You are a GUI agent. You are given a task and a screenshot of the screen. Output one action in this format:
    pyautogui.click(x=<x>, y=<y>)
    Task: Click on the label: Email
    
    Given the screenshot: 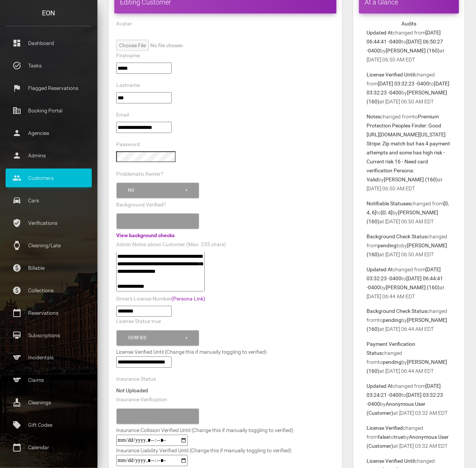 What is the action you would take?
    pyautogui.click(x=122, y=115)
    